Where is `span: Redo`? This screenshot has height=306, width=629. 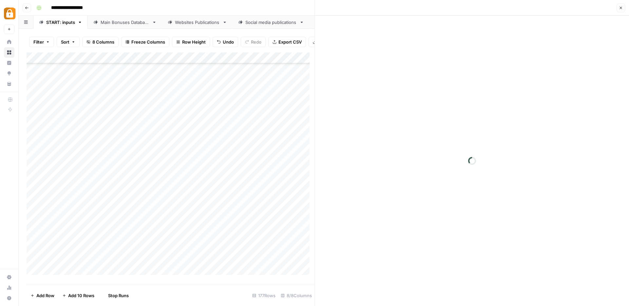 span: Redo is located at coordinates (256, 42).